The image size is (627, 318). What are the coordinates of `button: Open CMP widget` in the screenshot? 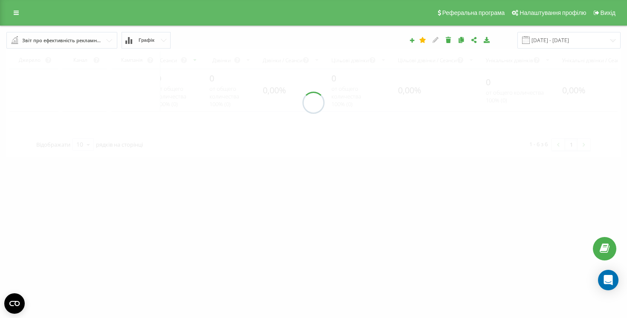 It's located at (14, 304).